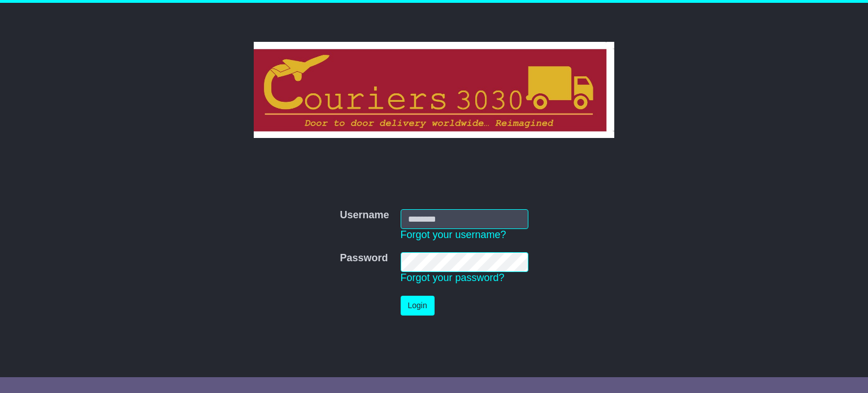 Image resolution: width=868 pixels, height=393 pixels. I want to click on a: Forgot your password?, so click(453, 277).